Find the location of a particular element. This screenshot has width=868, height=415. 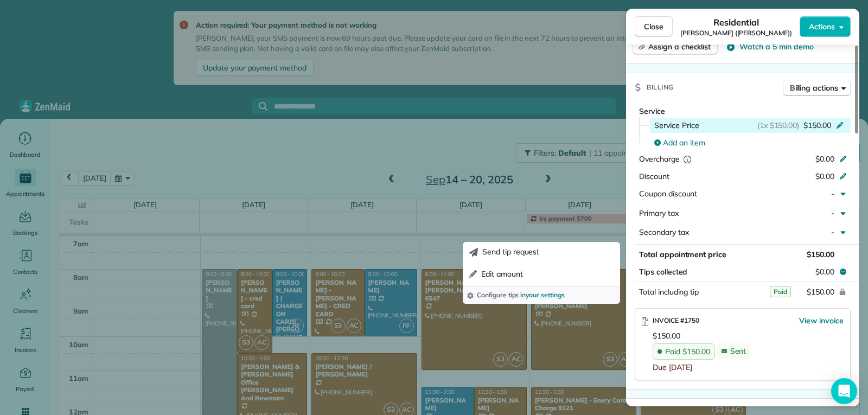

span: Total appointment price is located at coordinates (683, 255).